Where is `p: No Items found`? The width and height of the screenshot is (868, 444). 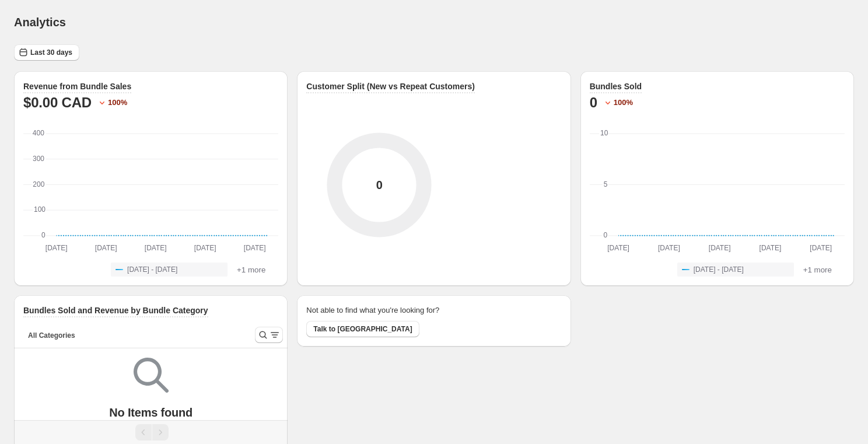 p: No Items found is located at coordinates (150, 412).